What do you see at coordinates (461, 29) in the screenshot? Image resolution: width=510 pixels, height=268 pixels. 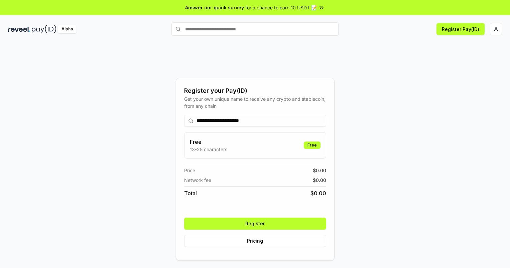 I see `button: Register Pay(ID)` at bounding box center [461, 29].